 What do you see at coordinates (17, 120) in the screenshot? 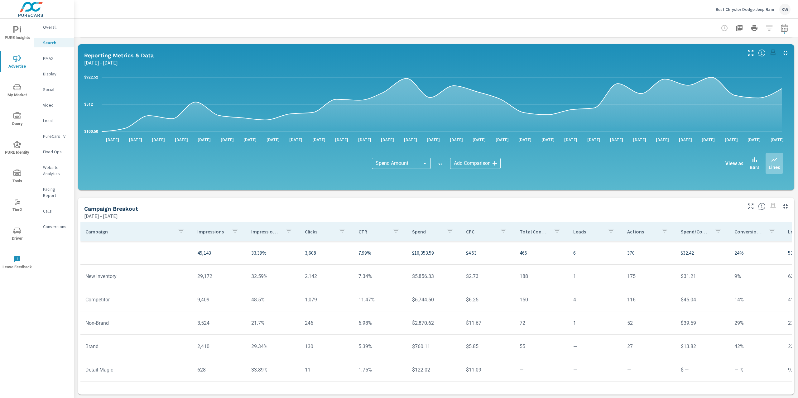
I see `span: Query` at bounding box center [17, 120].